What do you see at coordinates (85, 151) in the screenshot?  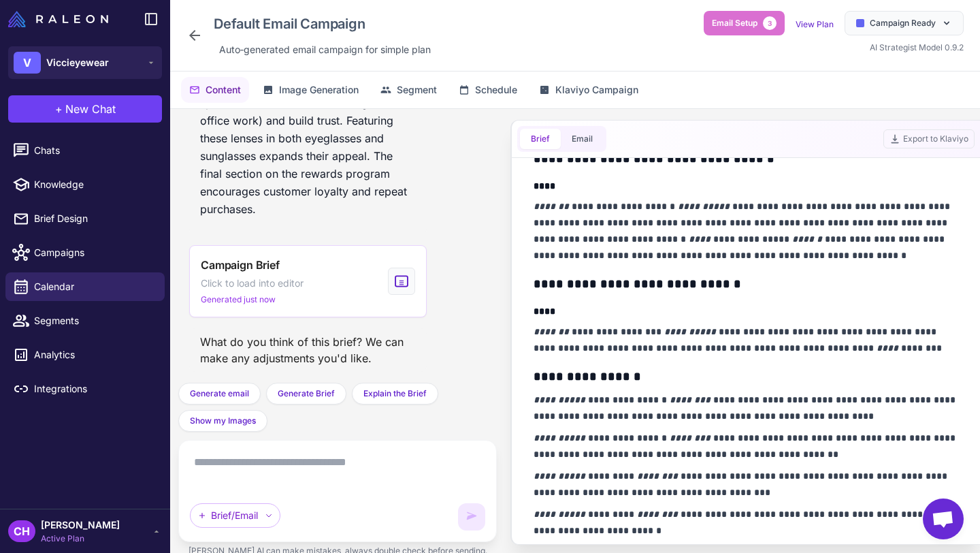 I see `a: Chats` at bounding box center [85, 151].